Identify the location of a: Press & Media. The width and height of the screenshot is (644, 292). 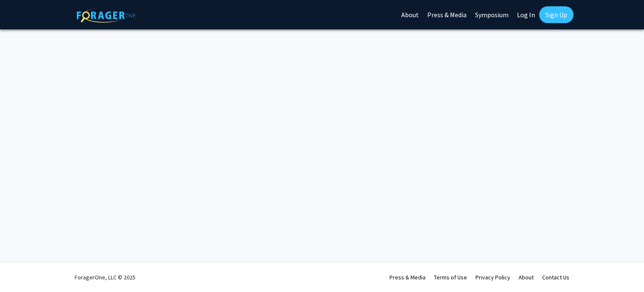
(408, 277).